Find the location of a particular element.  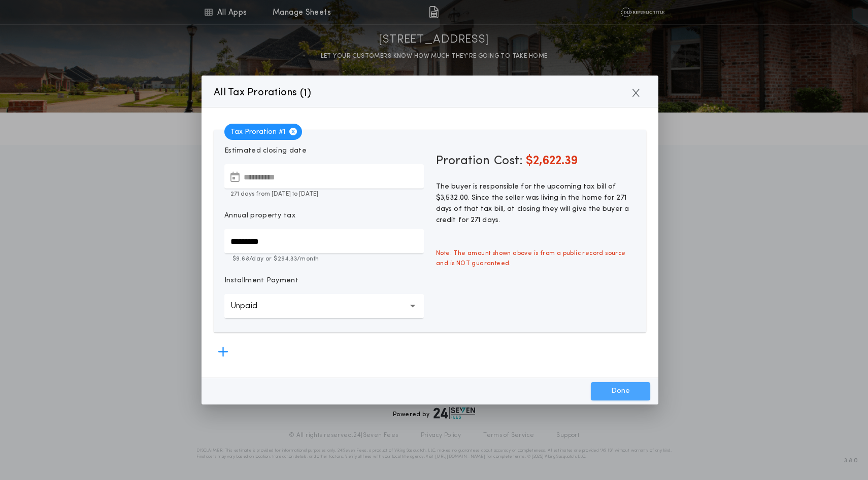

input: Annual property tax is located at coordinates (323, 241).